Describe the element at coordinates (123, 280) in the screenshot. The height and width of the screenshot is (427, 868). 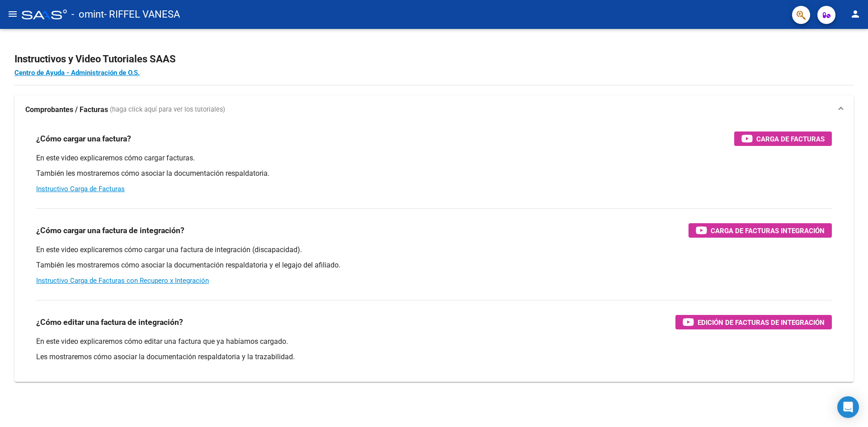
I see `a: Instructivo Carga de Facturas con Recupero x Integración` at that location.